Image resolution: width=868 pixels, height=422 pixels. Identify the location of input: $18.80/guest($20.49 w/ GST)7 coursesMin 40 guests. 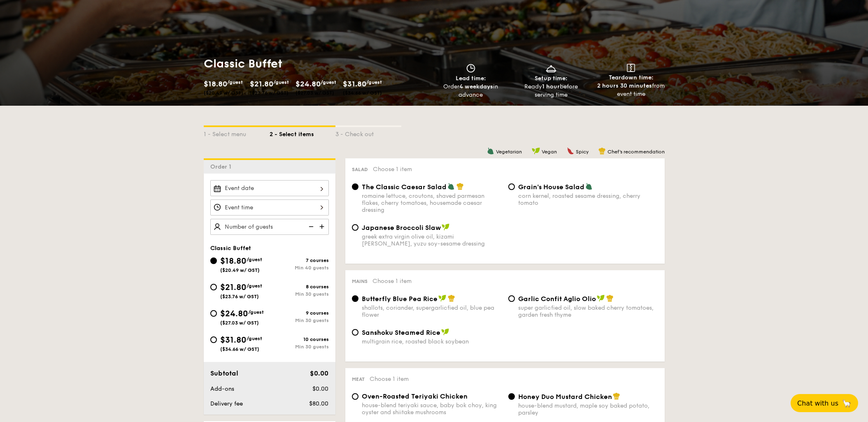
(213, 261).